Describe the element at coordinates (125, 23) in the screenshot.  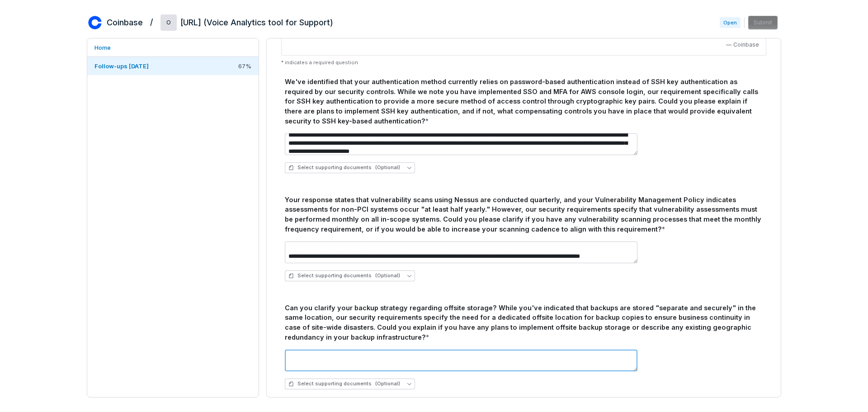
I see `h2: Coinbase` at that location.